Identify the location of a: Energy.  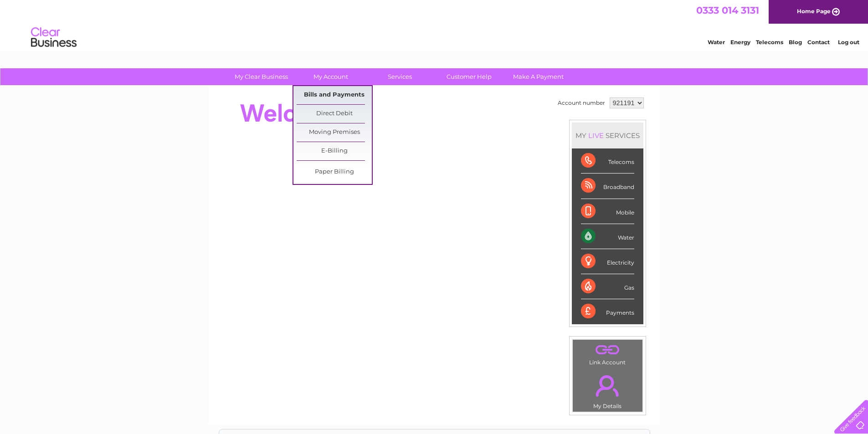
(741, 42).